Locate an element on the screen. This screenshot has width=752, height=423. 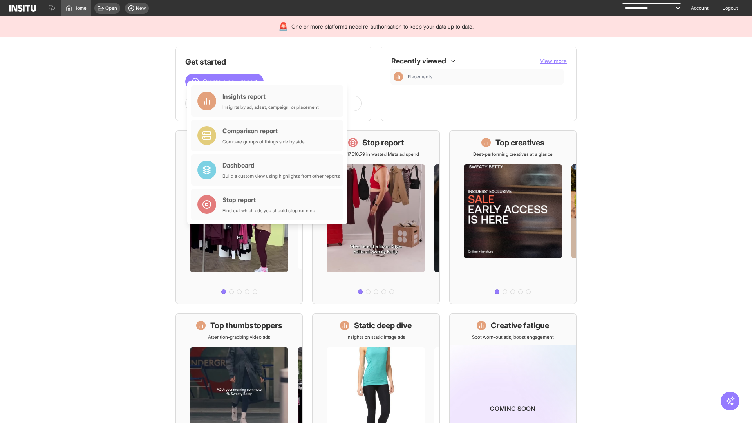
div: Compare groups of things side by side is located at coordinates (264, 142).